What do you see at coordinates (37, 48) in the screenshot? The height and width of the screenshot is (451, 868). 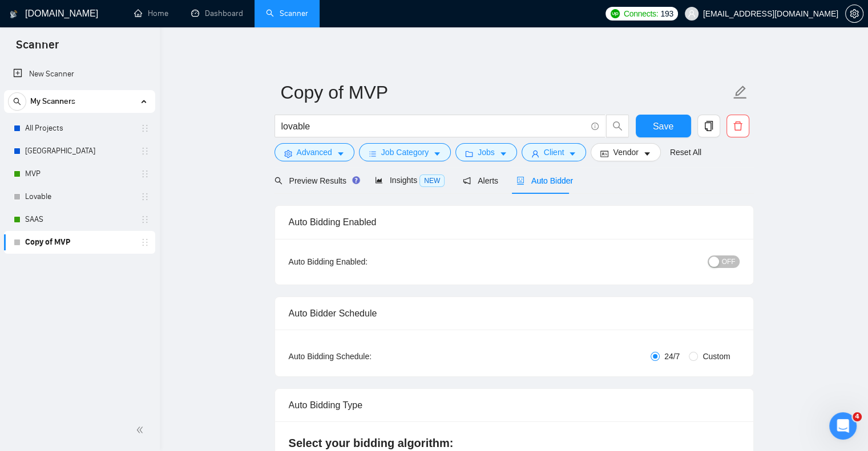 I see `span: Scanner` at bounding box center [37, 48].